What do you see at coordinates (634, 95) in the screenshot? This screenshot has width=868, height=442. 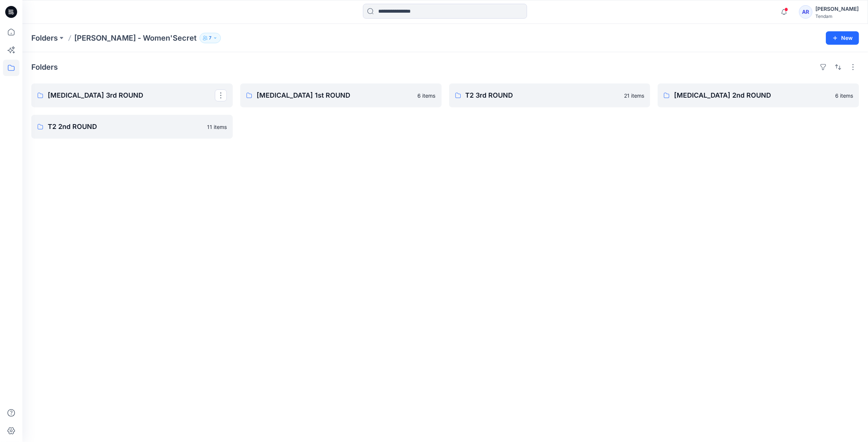 I see `p: 21 items` at bounding box center [634, 95].